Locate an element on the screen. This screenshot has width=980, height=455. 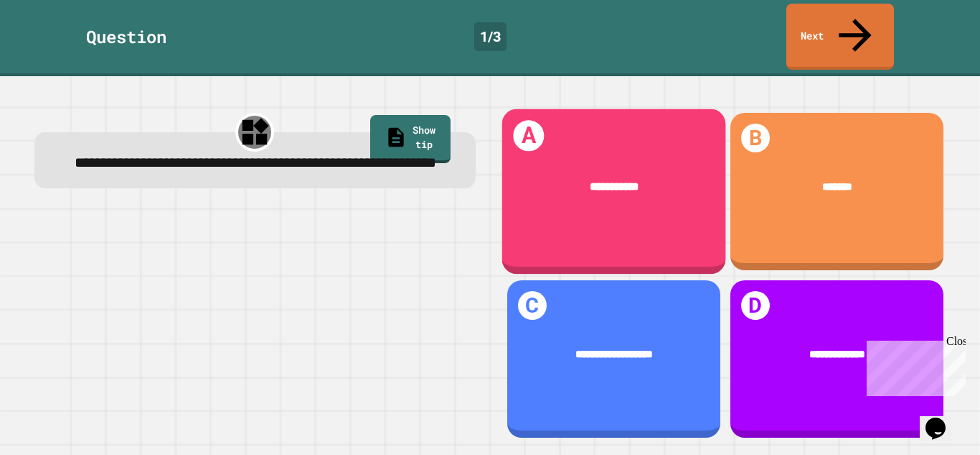
h1: D is located at coordinates (755, 305).